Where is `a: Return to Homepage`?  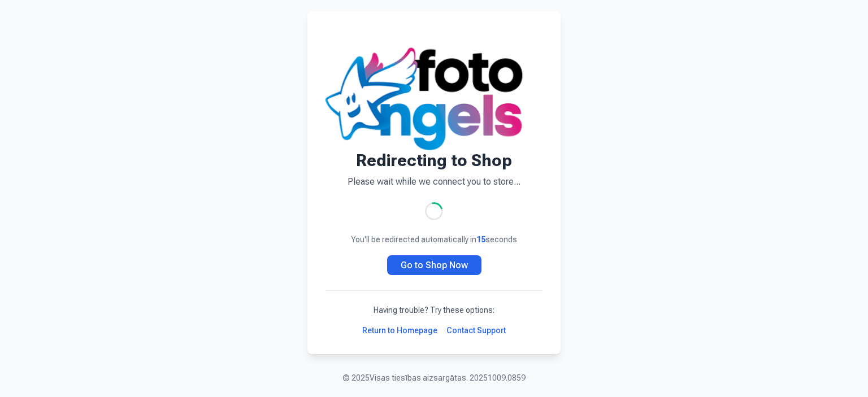
a: Return to Homepage is located at coordinates (400, 330).